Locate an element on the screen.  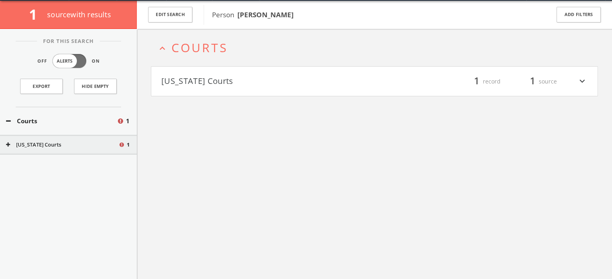
button: Add Filters is located at coordinates (578, 14).